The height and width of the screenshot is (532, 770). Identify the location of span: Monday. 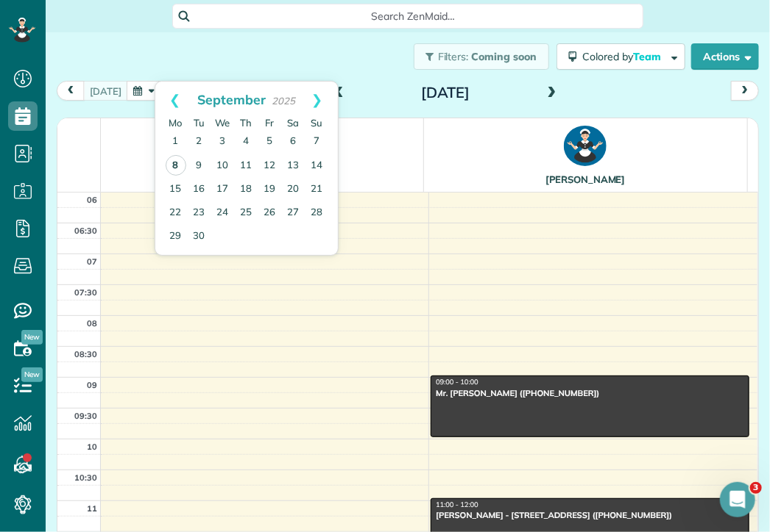
(176, 123).